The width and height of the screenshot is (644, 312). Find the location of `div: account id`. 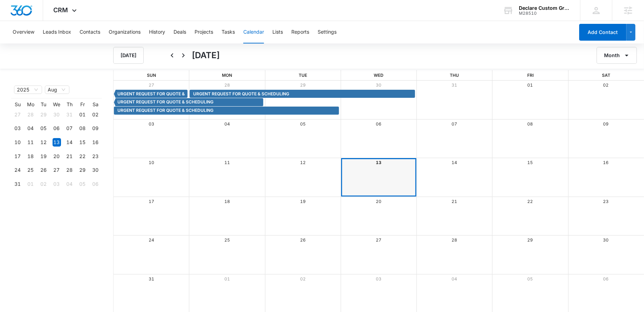

div: account id is located at coordinates (545, 13).